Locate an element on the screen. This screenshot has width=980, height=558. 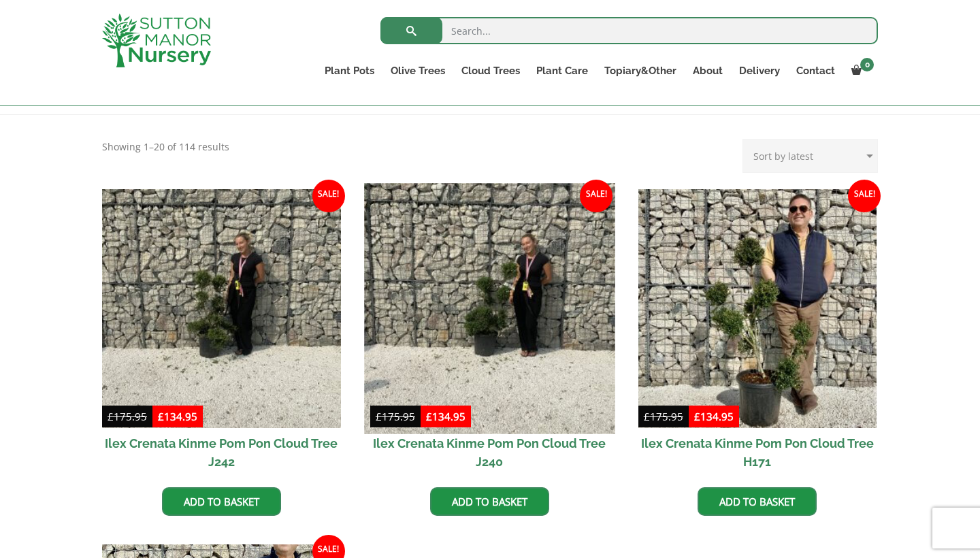
img: Ilex Crenata Kinme Pom Pon Cloud Tree J240 is located at coordinates (489, 308).